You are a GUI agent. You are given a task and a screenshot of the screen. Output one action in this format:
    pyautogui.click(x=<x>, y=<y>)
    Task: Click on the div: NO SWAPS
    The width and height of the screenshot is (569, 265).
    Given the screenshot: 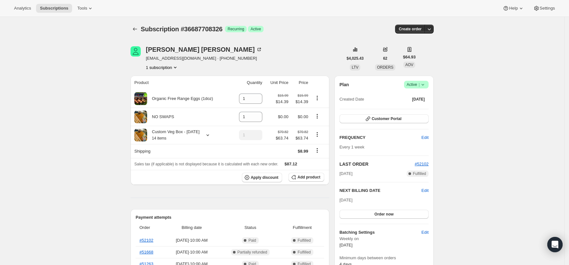 What is the action you would take?
    pyautogui.click(x=161, y=117)
    